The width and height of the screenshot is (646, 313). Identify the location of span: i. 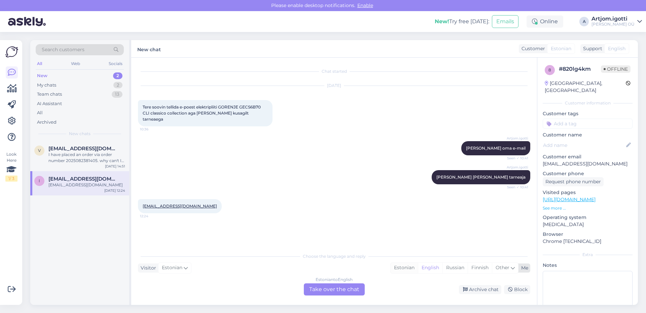
(39, 180).